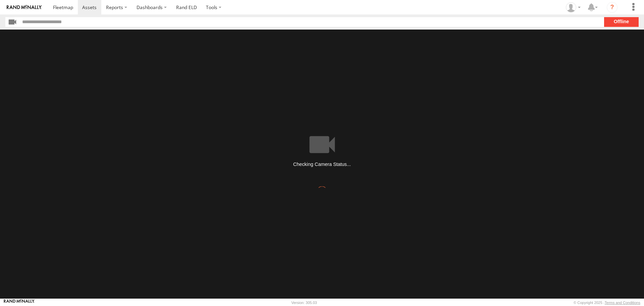  Describe the element at coordinates (304, 303) in the screenshot. I see `div: Version: 305.03` at that location.